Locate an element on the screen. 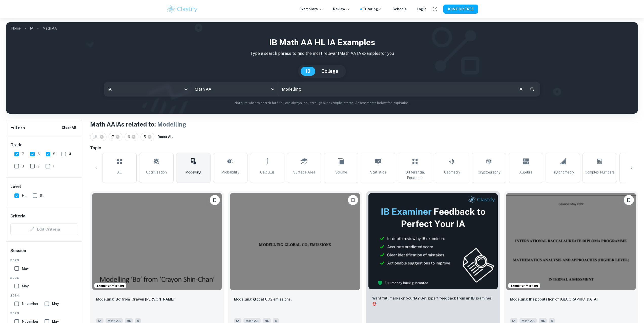 The width and height of the screenshot is (644, 323). span: Optimization is located at coordinates (156, 172).